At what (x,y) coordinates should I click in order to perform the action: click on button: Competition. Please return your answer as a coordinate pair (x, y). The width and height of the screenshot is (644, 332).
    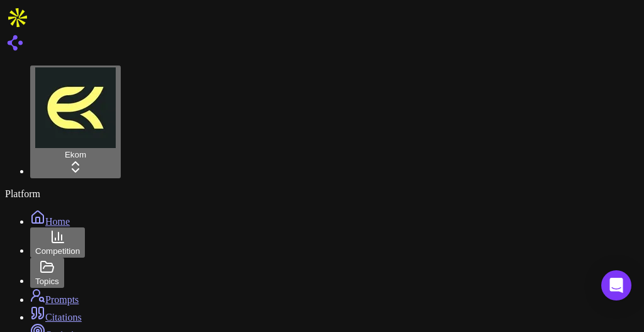
    Looking at the image, I should click on (57, 243).